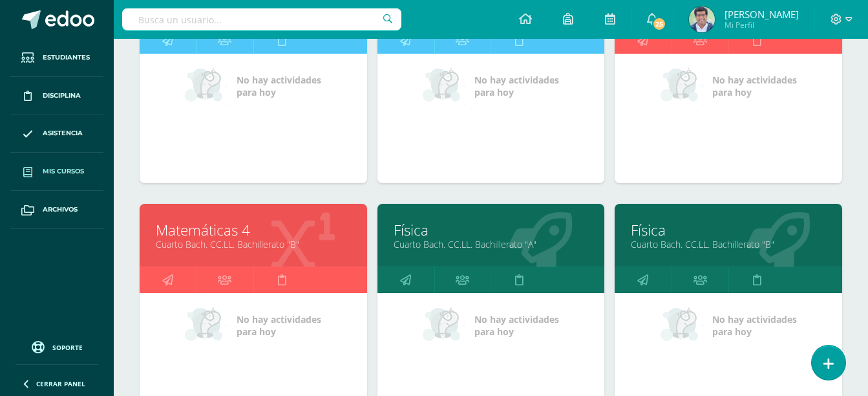  What do you see at coordinates (57, 346) in the screenshot?
I see `a: Soporte` at bounding box center [57, 346].